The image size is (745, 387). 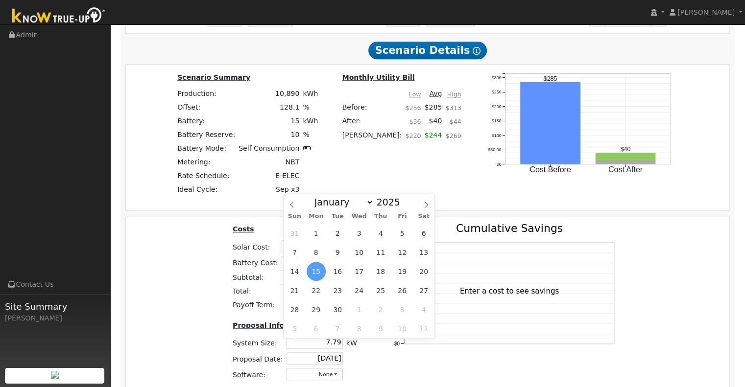 I want to click on td: Total:, so click(x=255, y=291).